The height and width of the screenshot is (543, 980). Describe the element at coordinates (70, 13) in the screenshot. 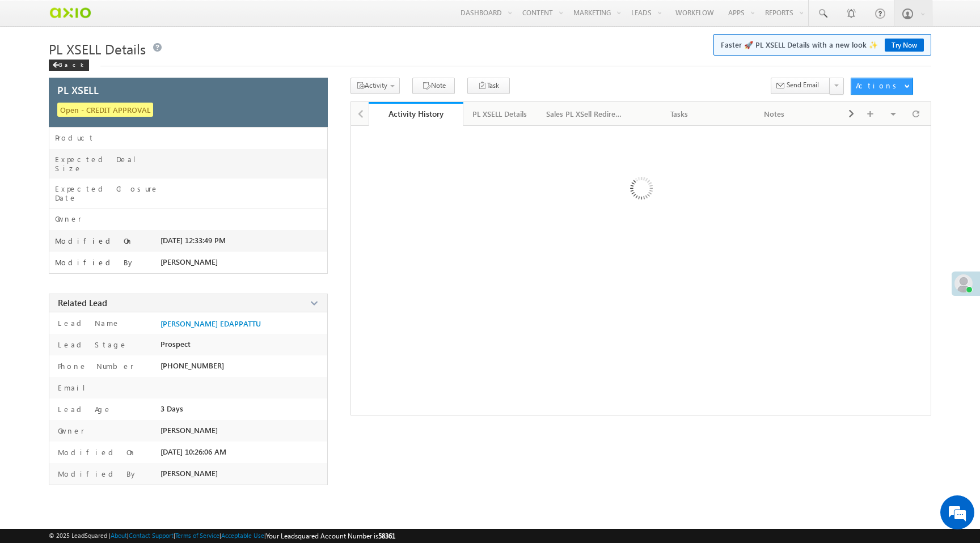

I see `img: Custom Logo` at that location.